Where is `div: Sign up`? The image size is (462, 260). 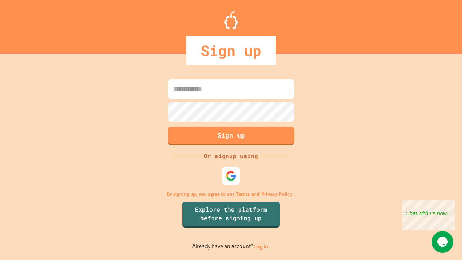
div: Sign up is located at coordinates (231, 50).